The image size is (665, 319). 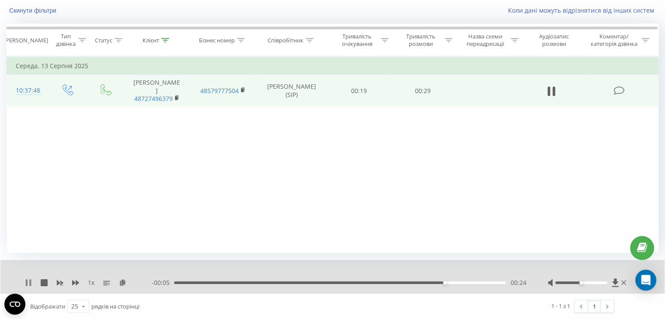 What do you see at coordinates (518, 283) in the screenshot?
I see `span: 00:24` at bounding box center [518, 283].